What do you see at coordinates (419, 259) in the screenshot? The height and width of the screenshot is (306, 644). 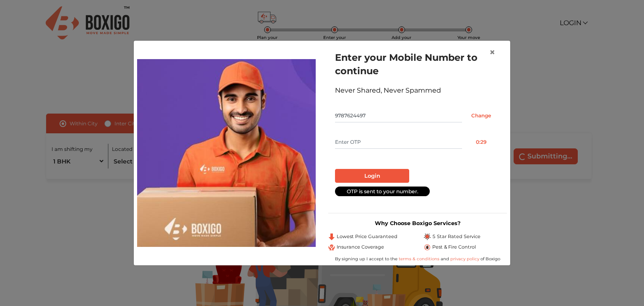 I see `a: terms & conditions` at bounding box center [419, 259].